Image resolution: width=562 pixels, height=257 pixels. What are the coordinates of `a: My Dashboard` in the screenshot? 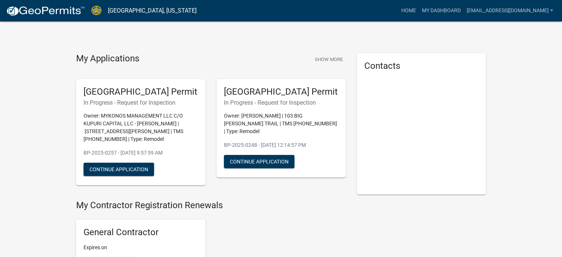 It's located at (441, 11).